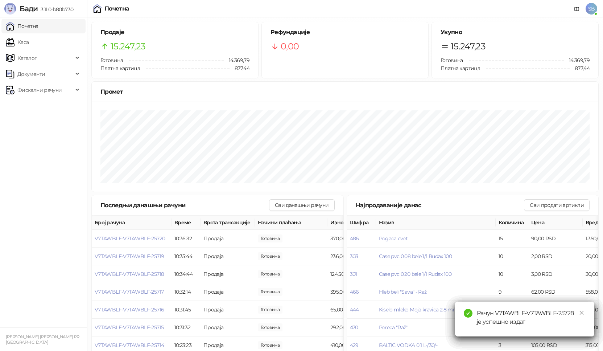 The image size is (603, 351). I want to click on span: V7TAWBLF-V7TAWBLF-25720, so click(130, 238).